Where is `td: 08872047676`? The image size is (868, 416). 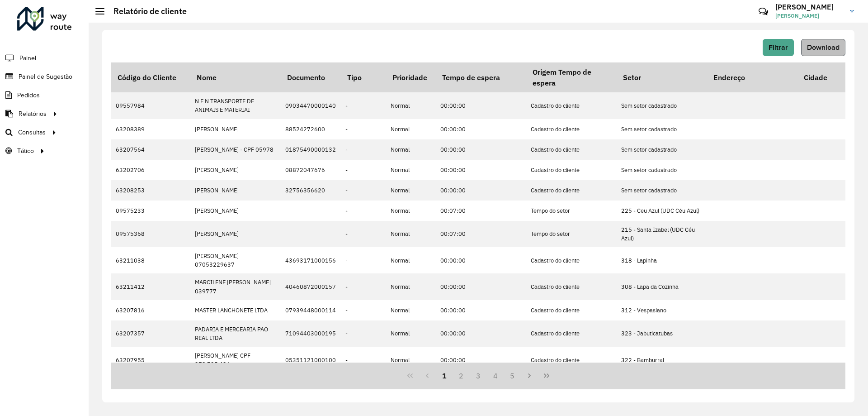 td: 08872047676 is located at coordinates (311, 169).